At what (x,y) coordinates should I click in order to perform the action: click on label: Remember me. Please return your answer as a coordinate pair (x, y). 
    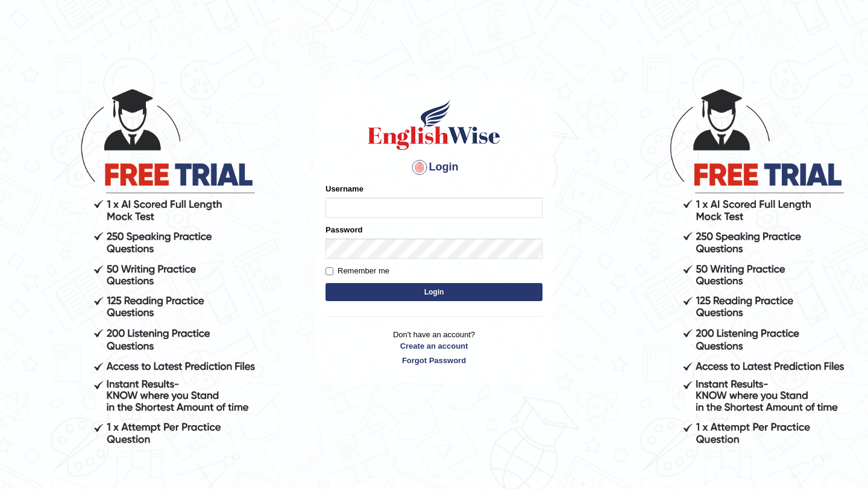
    Looking at the image, I should click on (357, 271).